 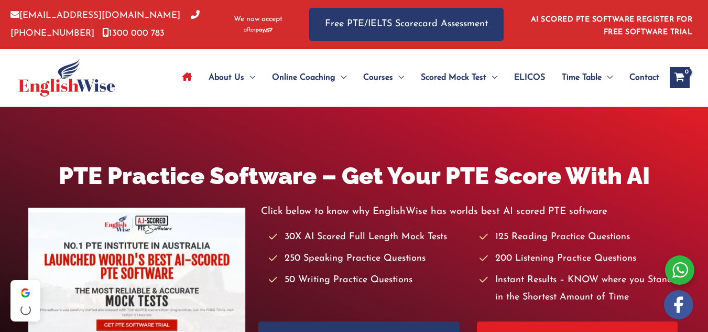 What do you see at coordinates (579, 258) in the screenshot?
I see `li: 200 Listening Practice Questions` at bounding box center [579, 258].